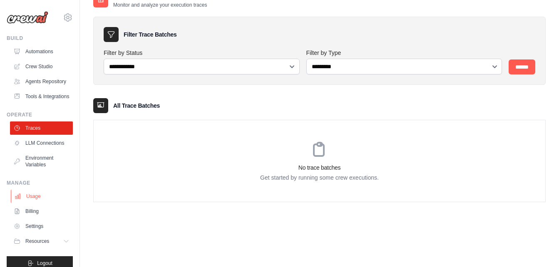 This screenshot has width=559, height=267. Describe the element at coordinates (41, 97) in the screenshot. I see `a: Tools & Integrations` at that location.